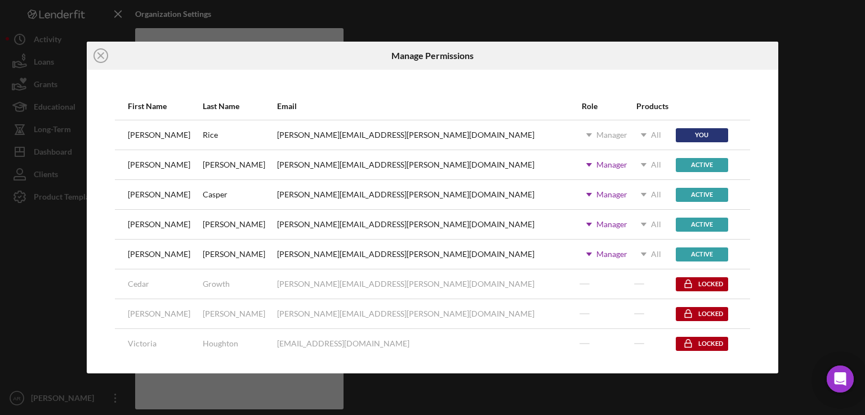 The width and height of the screenshot is (865, 415). Describe the element at coordinates (220, 344) in the screenshot. I see `div: Houghton` at that location.